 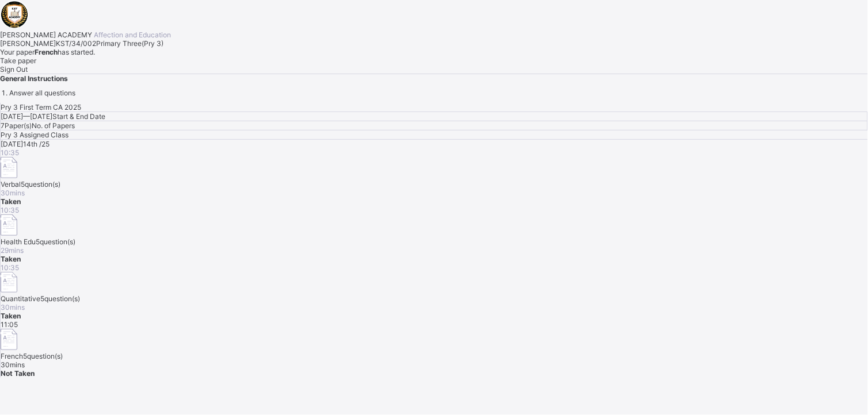 What do you see at coordinates (42, 93) in the screenshot?
I see `span: Answer all questions` at bounding box center [42, 93].